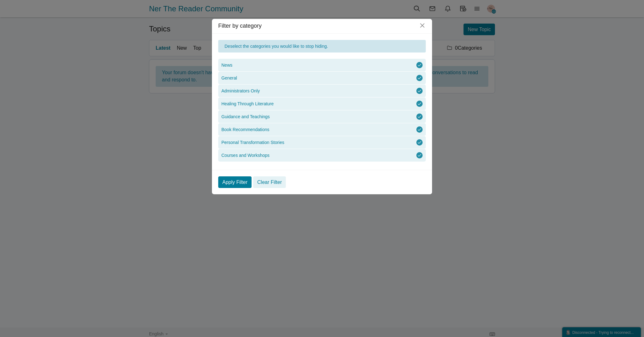 Image resolution: width=644 pixels, height=337 pixels. I want to click on div: Deselect the categories you would like to stop hiding., so click(322, 46).